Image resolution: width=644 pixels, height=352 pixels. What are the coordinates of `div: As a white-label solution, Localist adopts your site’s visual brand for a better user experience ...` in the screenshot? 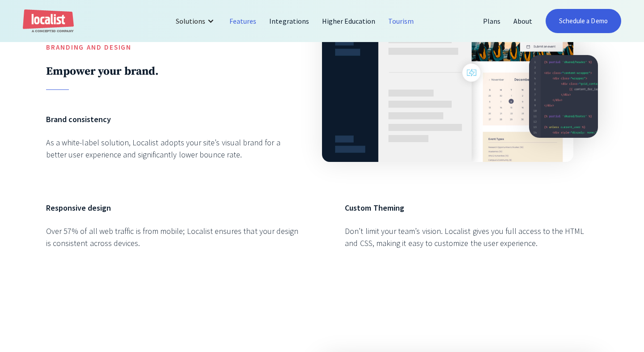 It's located at (173, 148).